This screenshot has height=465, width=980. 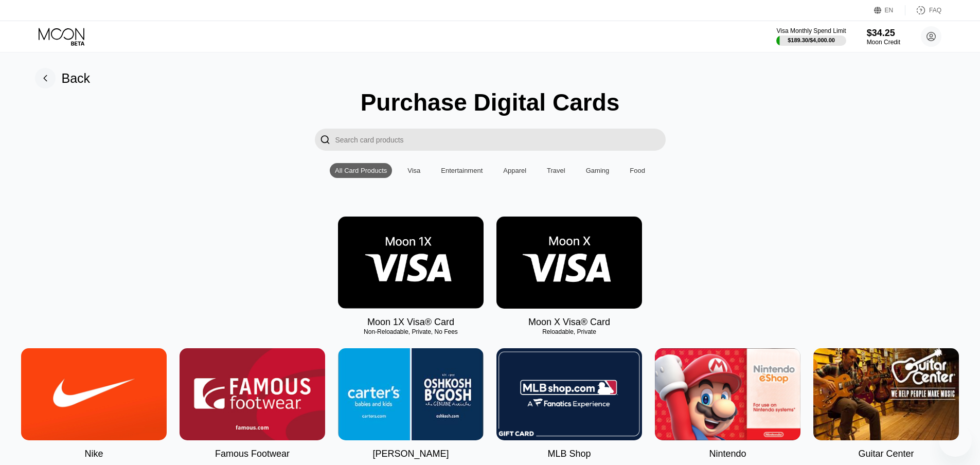 I want to click on div: MLB Shop, so click(x=569, y=454).